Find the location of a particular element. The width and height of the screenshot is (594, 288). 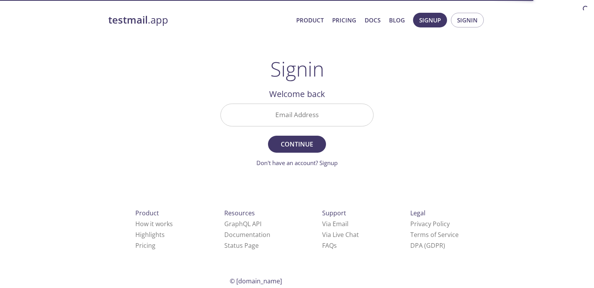

a: Docs is located at coordinates (372, 20).